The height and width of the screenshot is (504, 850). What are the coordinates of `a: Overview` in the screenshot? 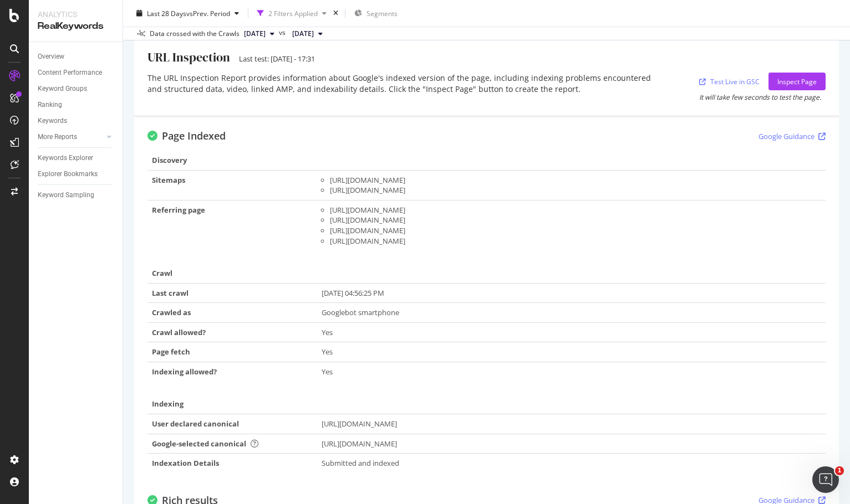 It's located at (76, 57).